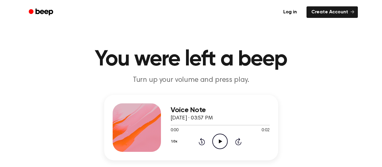 The width and height of the screenshot is (382, 167). I want to click on p: Turn up your volume and press play., so click(191, 80).